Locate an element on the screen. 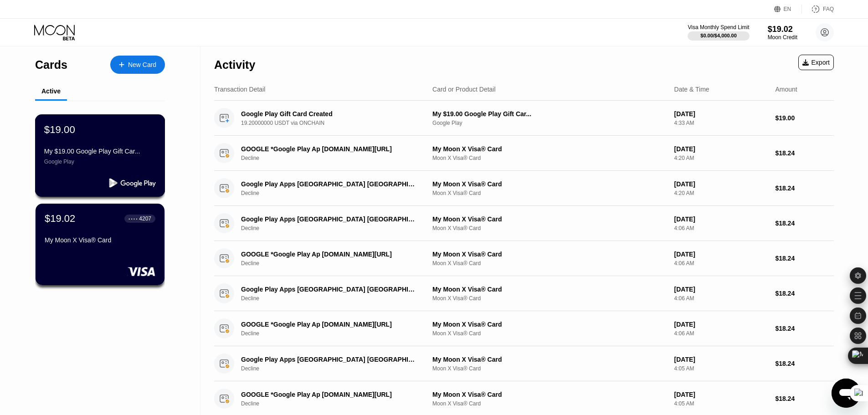  div: 19.20000000 USDT via ONCHAIN is located at coordinates (336, 123).